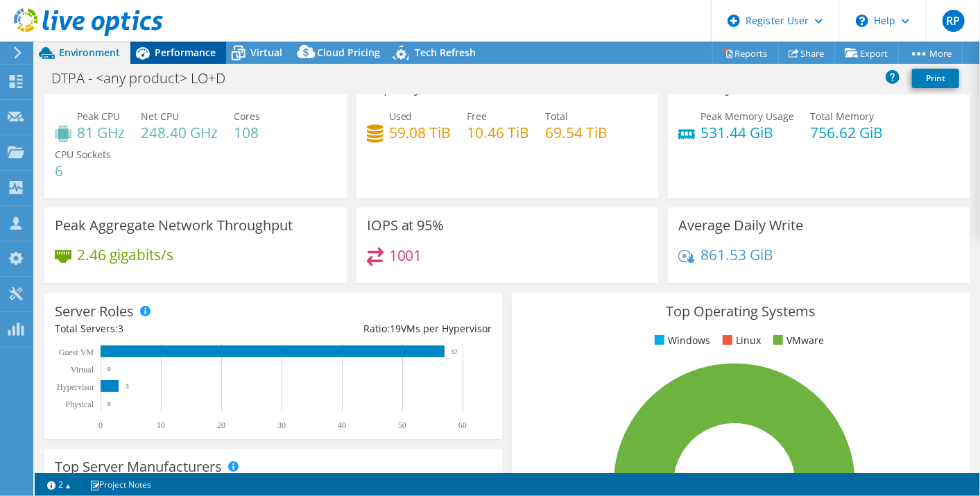  I want to click on div: Ratio: VMs per Hypervisor, so click(382, 329).